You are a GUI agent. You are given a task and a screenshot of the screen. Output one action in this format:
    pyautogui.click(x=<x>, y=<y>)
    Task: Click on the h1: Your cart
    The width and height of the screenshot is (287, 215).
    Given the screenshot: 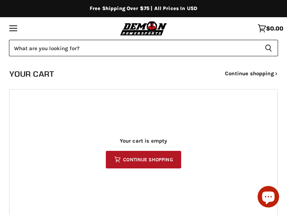 What is the action you would take?
    pyautogui.click(x=32, y=74)
    